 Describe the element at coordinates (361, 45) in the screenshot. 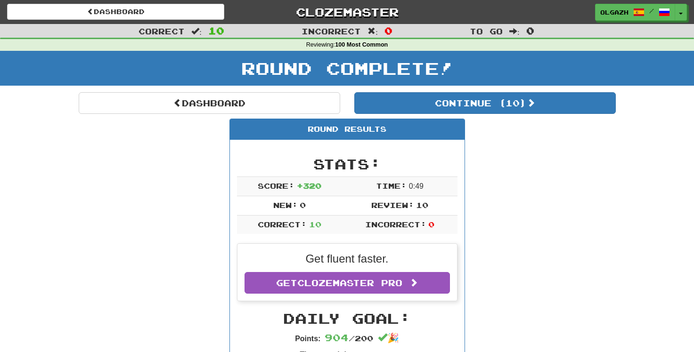

I see `strong: 100 Most Common` at that location.